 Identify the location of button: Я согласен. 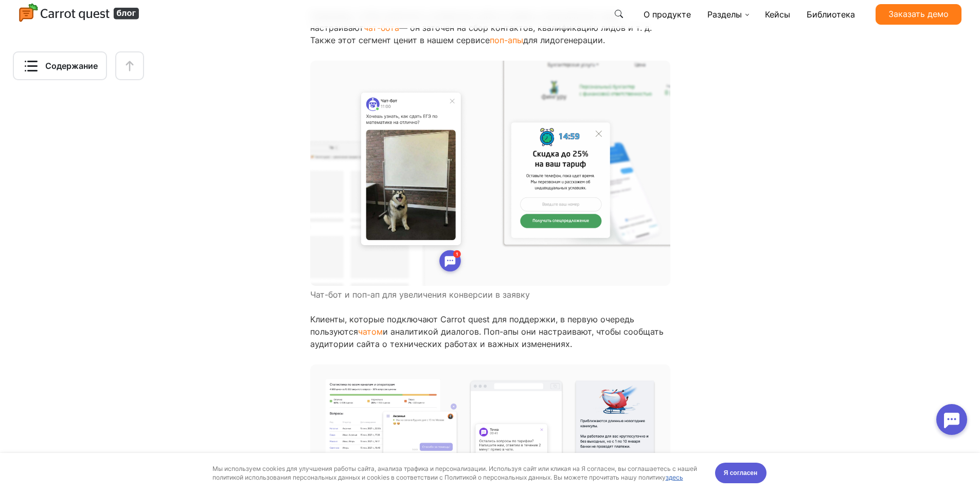
(741, 20).